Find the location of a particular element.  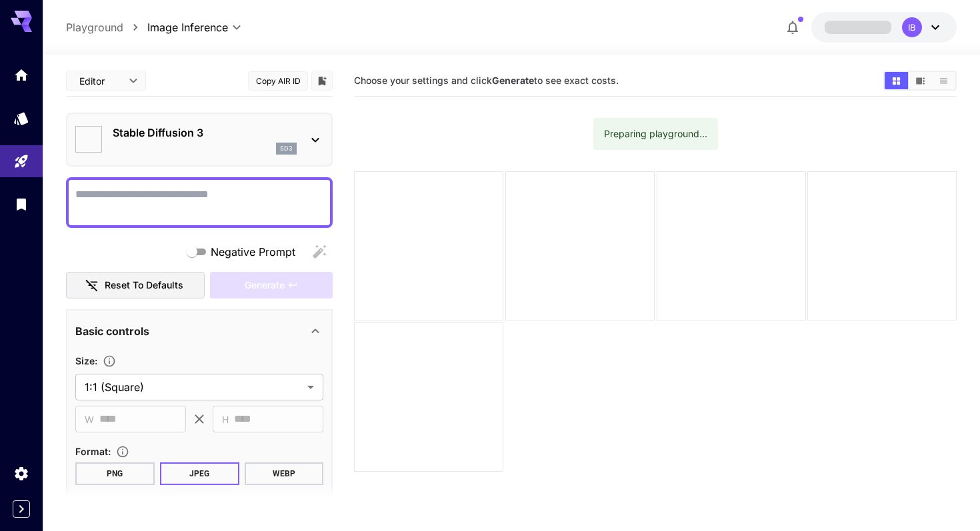

div: Models is located at coordinates (22, 118).